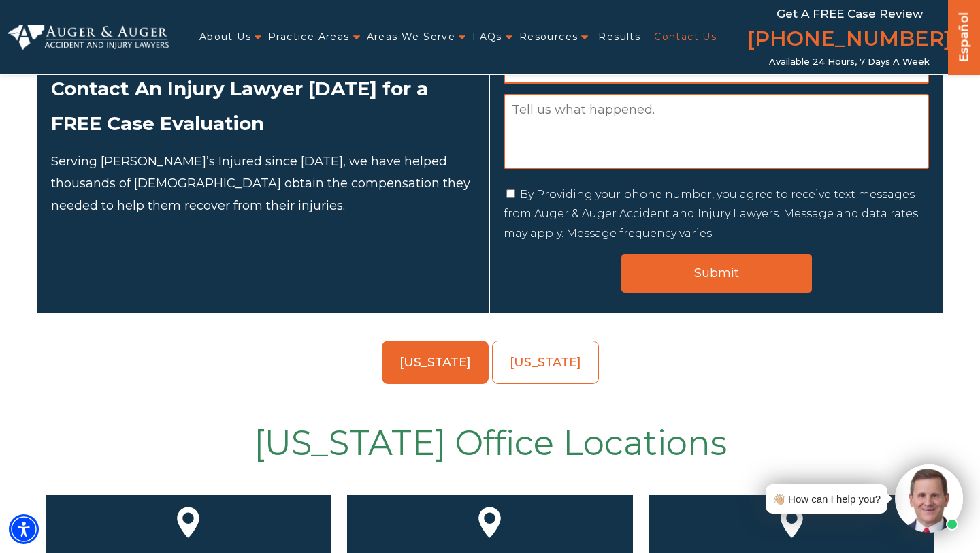 This screenshot has width=980, height=553. Describe the element at coordinates (849, 14) in the screenshot. I see `span: Get a FREE Case Review` at that location.